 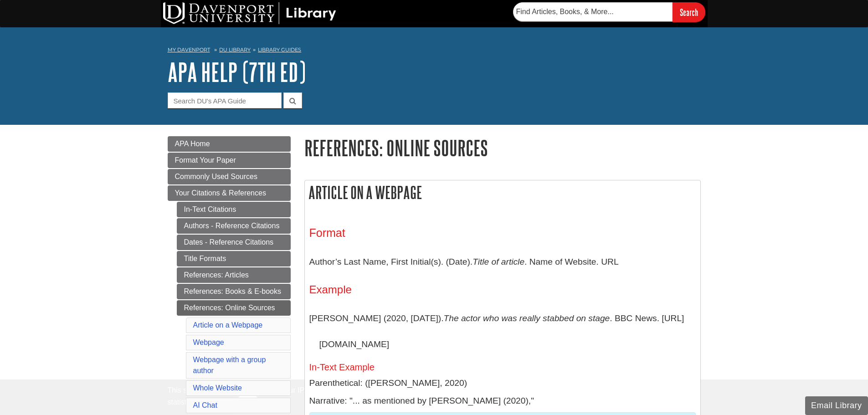 What do you see at coordinates (609, 12) in the screenshot?
I see `form: Searches DU Library's articles, books, and more` at bounding box center [609, 12].